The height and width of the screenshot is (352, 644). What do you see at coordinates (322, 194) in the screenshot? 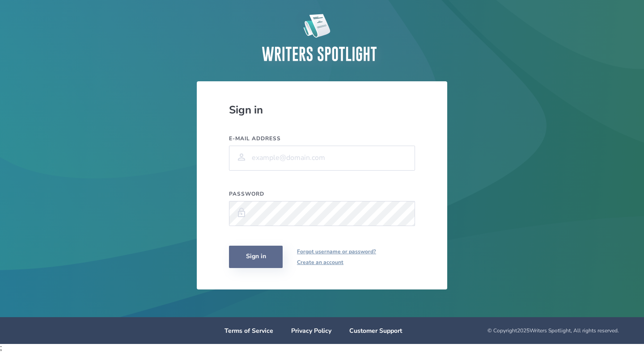
I see `label: Password` at bounding box center [322, 194].